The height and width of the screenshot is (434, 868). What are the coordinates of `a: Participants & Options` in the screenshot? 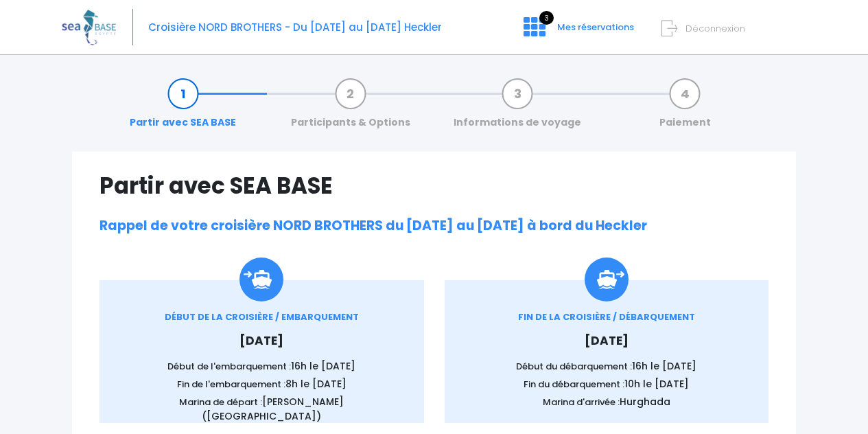 It's located at (351, 108).